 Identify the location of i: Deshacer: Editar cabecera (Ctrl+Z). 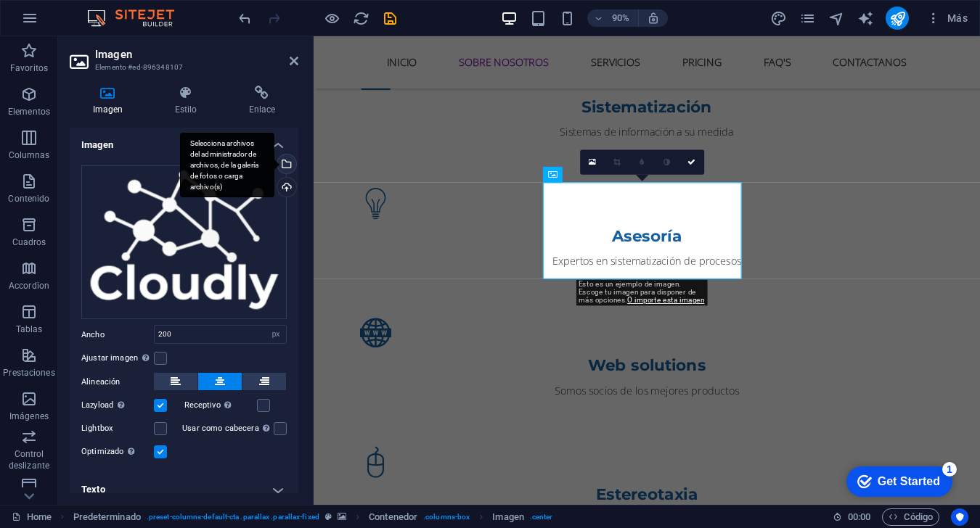
(245, 18).